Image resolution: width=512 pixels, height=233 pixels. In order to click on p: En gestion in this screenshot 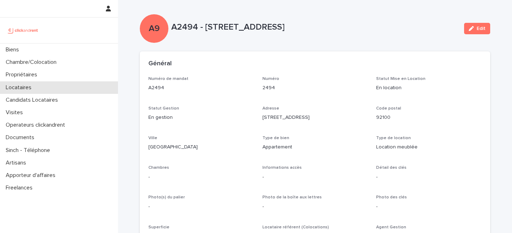, I will do `click(201, 118)`.